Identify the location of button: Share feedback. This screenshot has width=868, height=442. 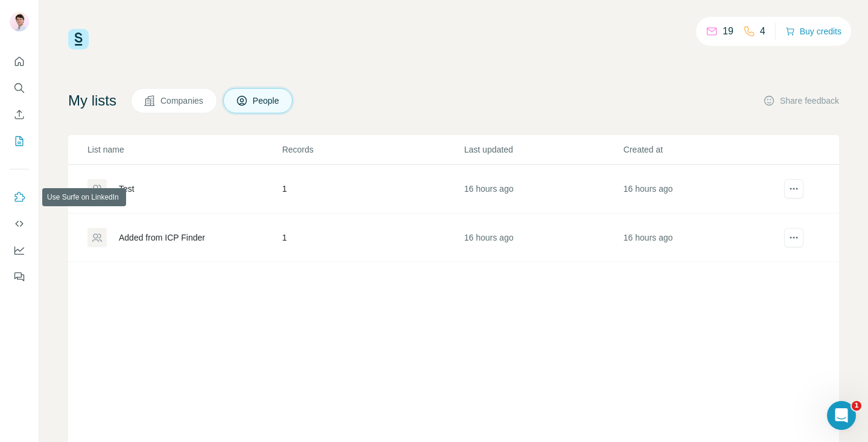
(801, 101).